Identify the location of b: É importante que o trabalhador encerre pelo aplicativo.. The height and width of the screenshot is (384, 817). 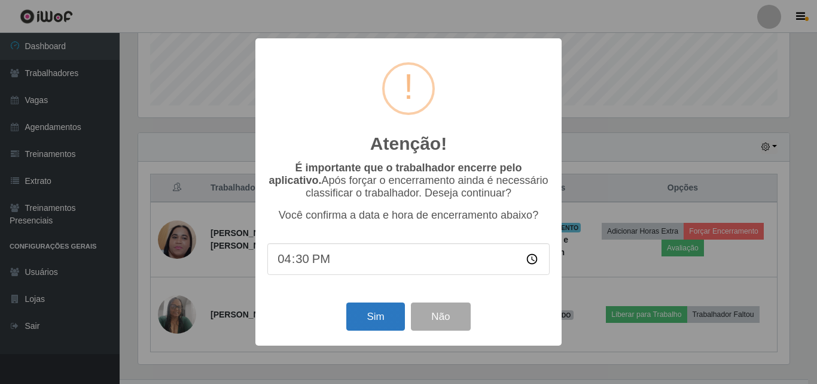
(395, 174).